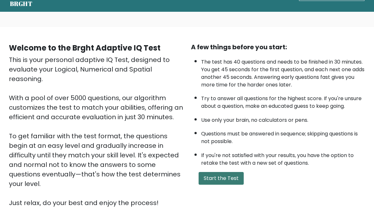 The width and height of the screenshot is (374, 213). Describe the element at coordinates (96, 131) in the screenshot. I see `div: This is your personal adaptive IQ Test, designed to evaluate your Logical, Numerical and Spatial ...` at that location.